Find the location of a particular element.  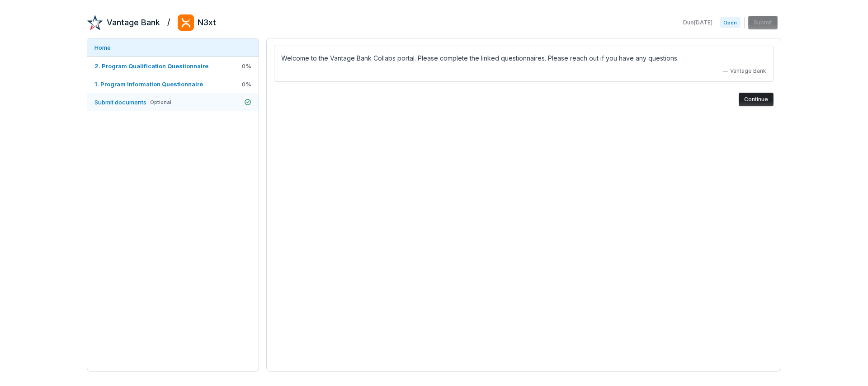

span: Open is located at coordinates (730, 22).